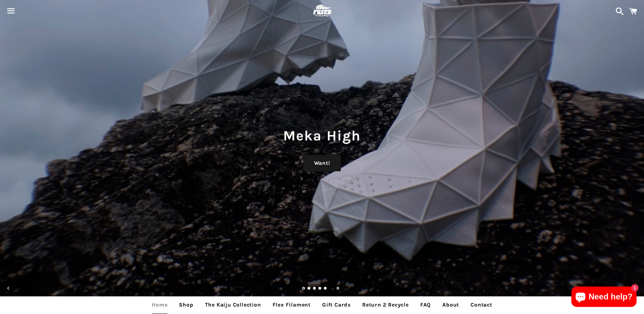 This screenshot has width=644, height=314. I want to click on a: Shop, so click(186, 305).